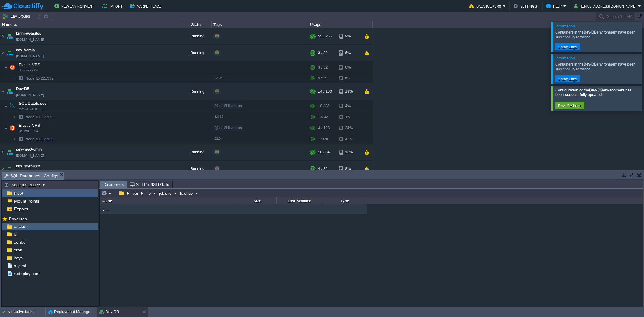  What do you see at coordinates (70, 312) in the screenshot?
I see `button: Deployment Manager` at bounding box center [70, 312].